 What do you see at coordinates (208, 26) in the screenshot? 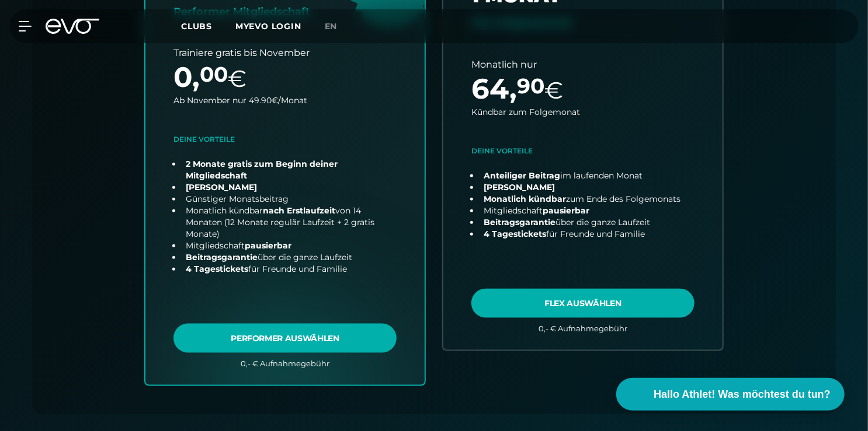
I see `a: Clubs` at bounding box center [208, 26].